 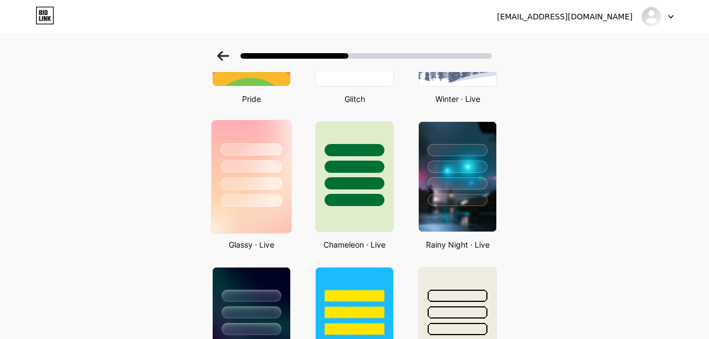 I want to click on div: Rainy Night · Live, so click(x=457, y=244).